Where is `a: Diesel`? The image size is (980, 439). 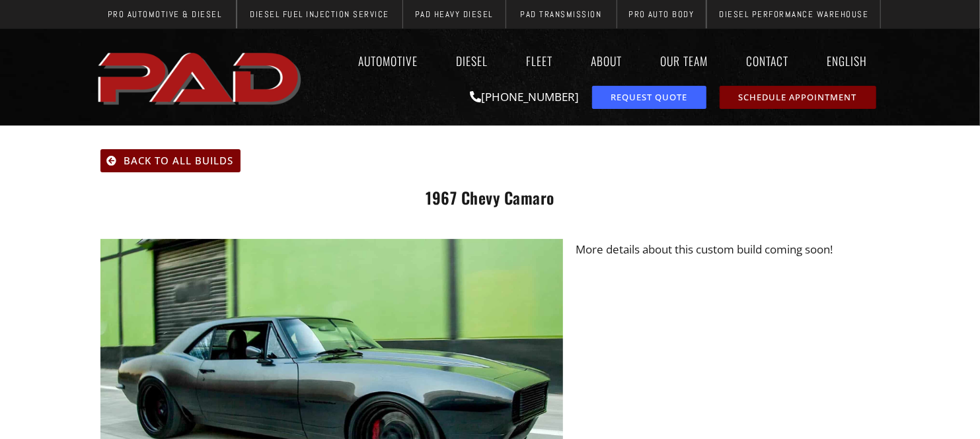 a: Diesel is located at coordinates (473, 61).